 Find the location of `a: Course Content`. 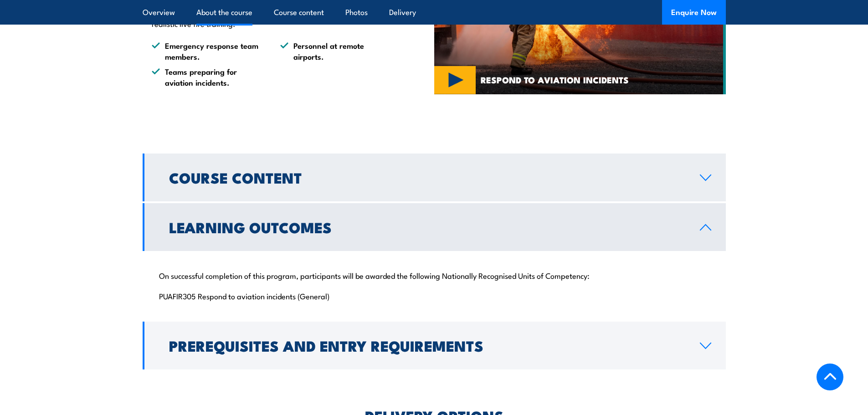

a: Course Content is located at coordinates (434, 177).